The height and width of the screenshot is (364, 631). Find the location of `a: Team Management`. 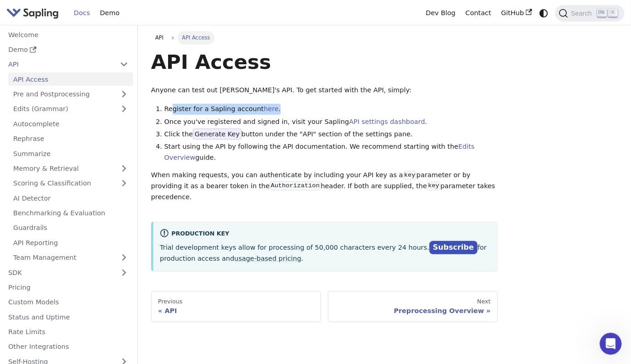

a: Team Management is located at coordinates (71, 258).